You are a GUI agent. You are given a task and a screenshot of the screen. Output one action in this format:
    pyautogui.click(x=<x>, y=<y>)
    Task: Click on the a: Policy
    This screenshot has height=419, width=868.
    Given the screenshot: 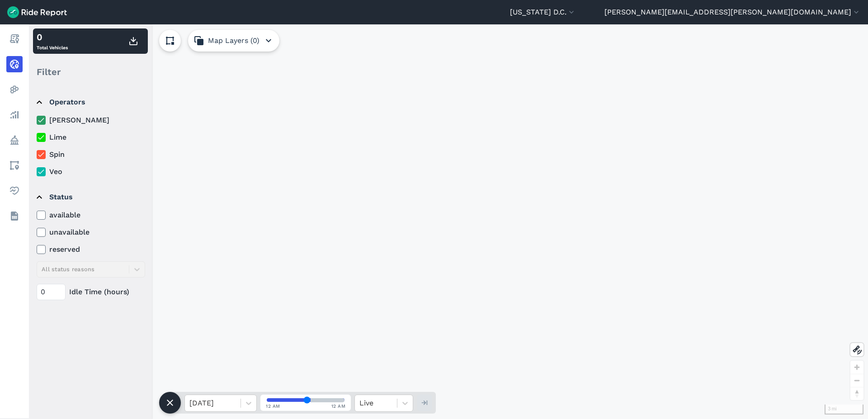 What is the action you would take?
    pyautogui.click(x=14, y=140)
    